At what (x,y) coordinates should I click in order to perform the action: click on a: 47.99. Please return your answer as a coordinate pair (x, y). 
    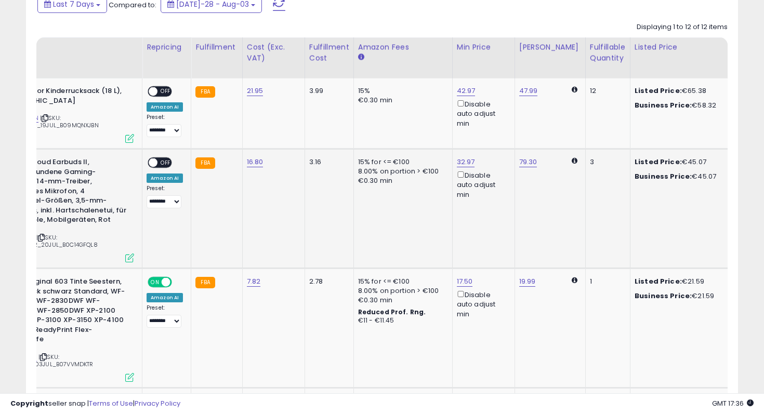
    Looking at the image, I should click on (529, 91).